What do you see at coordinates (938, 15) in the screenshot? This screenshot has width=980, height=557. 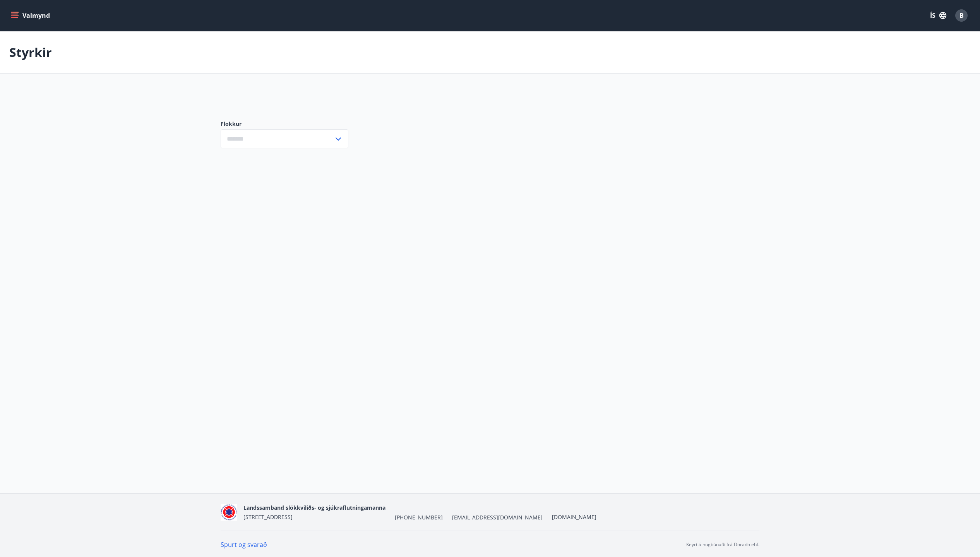 I see `button: ÍS` at bounding box center [938, 15].